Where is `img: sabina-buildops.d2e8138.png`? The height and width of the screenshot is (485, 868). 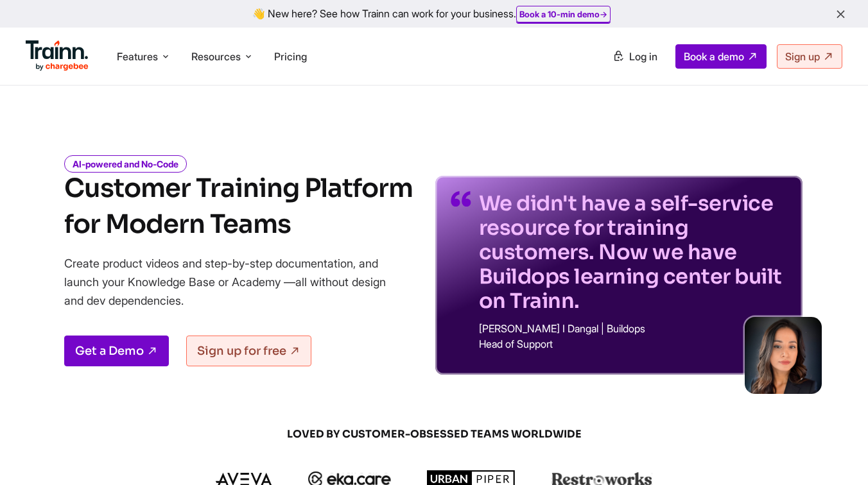 img: sabina-buildops.d2e8138.png is located at coordinates (783, 355).